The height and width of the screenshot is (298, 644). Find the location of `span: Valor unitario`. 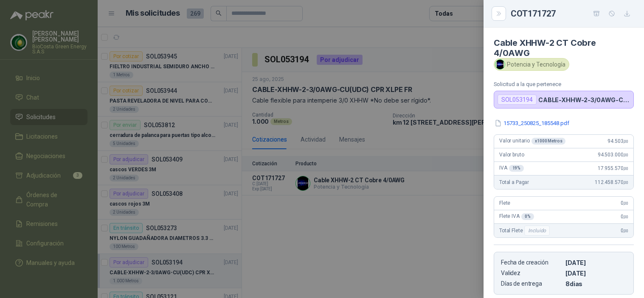

span: Valor unitario is located at coordinates (532, 141).